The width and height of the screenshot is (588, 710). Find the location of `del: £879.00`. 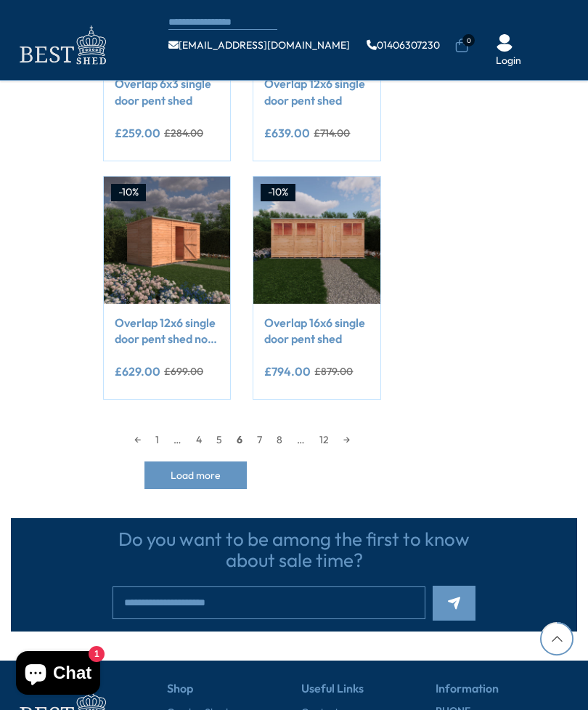

del: £879.00 is located at coordinates (333, 371).